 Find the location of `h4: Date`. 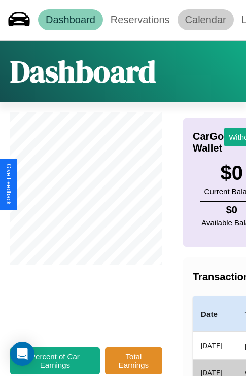

h4: Date is located at coordinates (214, 314).